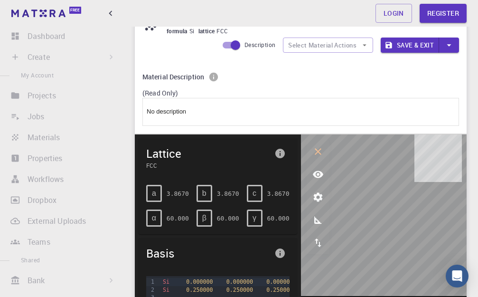 The height and width of the screenshot is (297, 478). Describe the element at coordinates (75, 10) in the screenshot. I see `span: Free` at that location.